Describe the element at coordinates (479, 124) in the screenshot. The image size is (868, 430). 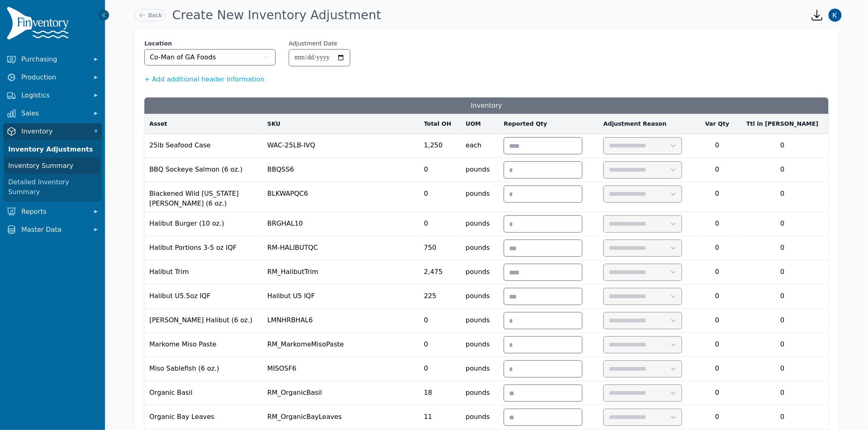
I see `th: UOM` at that location.